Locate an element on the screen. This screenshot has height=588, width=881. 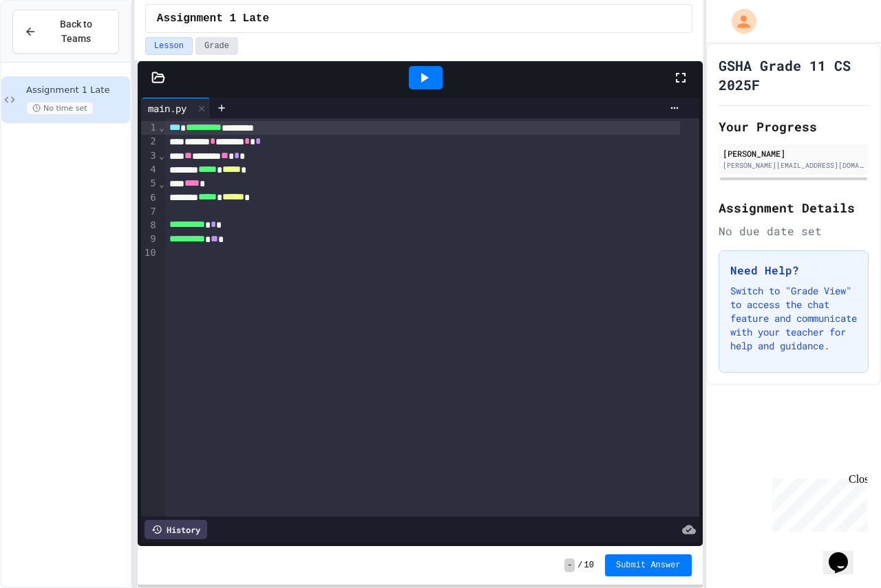
div: 2 is located at coordinates (150, 142).